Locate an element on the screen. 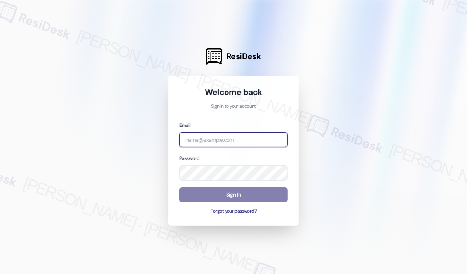 This screenshot has width=467, height=274. input: name@example.com is located at coordinates (234, 139).